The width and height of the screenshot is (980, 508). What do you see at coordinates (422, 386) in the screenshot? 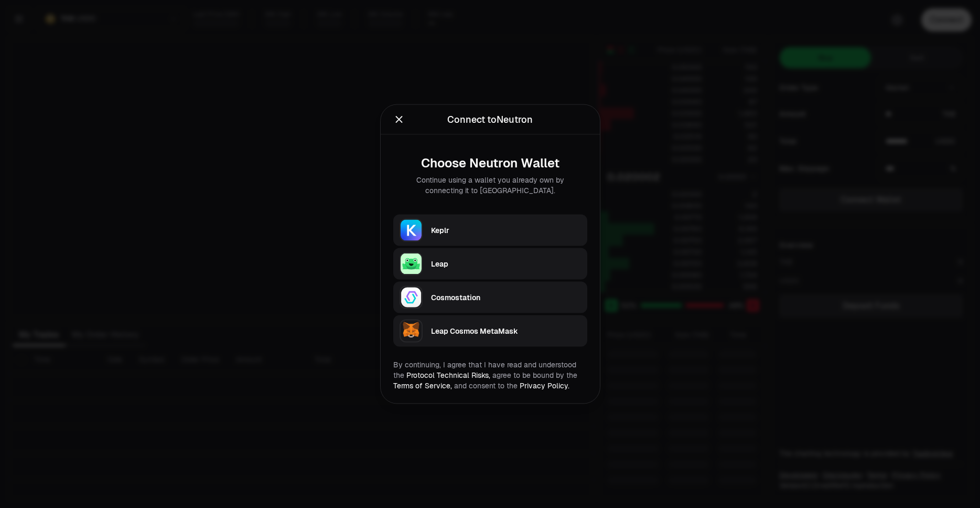
I see `a: Terms of Service,` at bounding box center [422, 386].